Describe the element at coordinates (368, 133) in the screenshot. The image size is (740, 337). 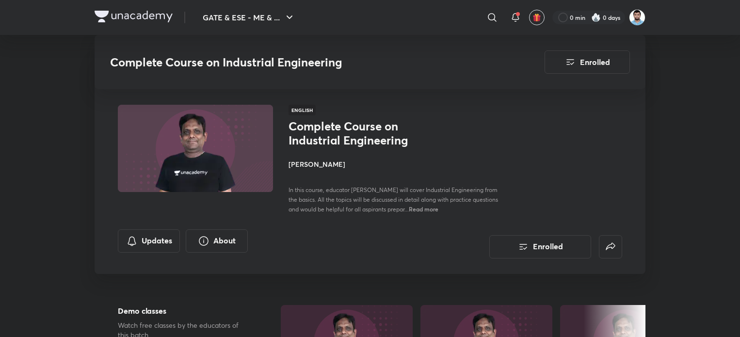
I see `h1: Complete Course on Industrial Engineering` at that location.